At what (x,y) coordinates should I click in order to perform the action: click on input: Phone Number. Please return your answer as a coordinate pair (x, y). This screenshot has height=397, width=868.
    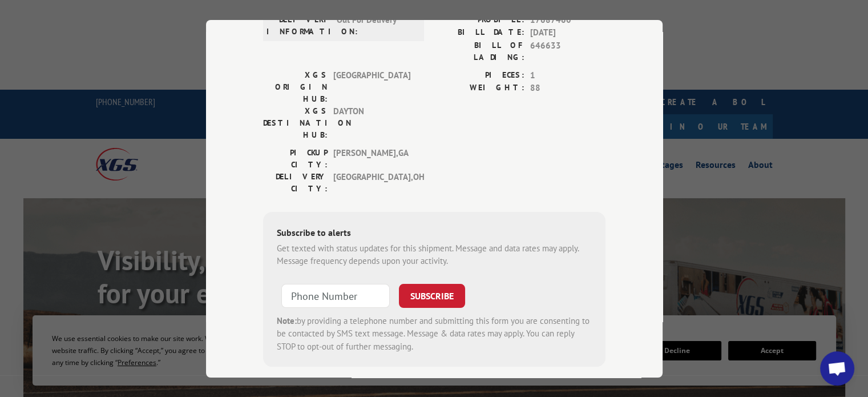
    Looking at the image, I should click on (335, 295).